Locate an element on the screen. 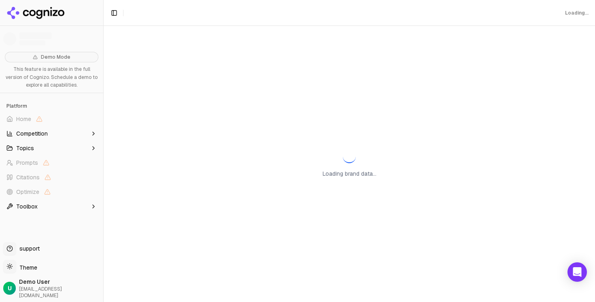 This screenshot has width=595, height=302. span: U is located at coordinates (10, 288).